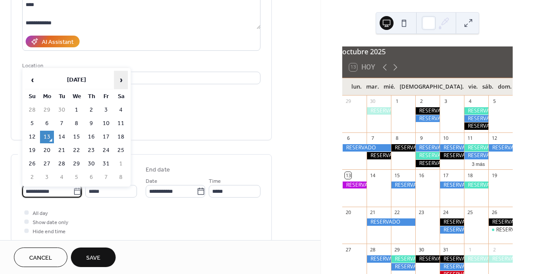 The height and width of the screenshot is (274, 534). Describe the element at coordinates (121, 137) in the screenshot. I see `td: 18` at that location.